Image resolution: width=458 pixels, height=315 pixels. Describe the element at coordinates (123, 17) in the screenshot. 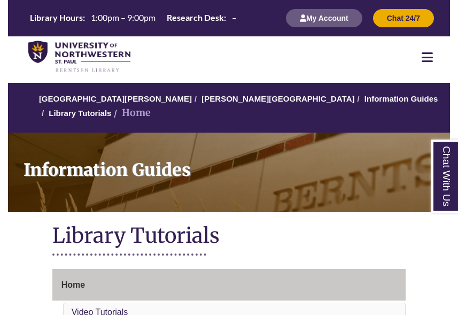

I see `span: 1:00pm – 9:00pm` at that location.